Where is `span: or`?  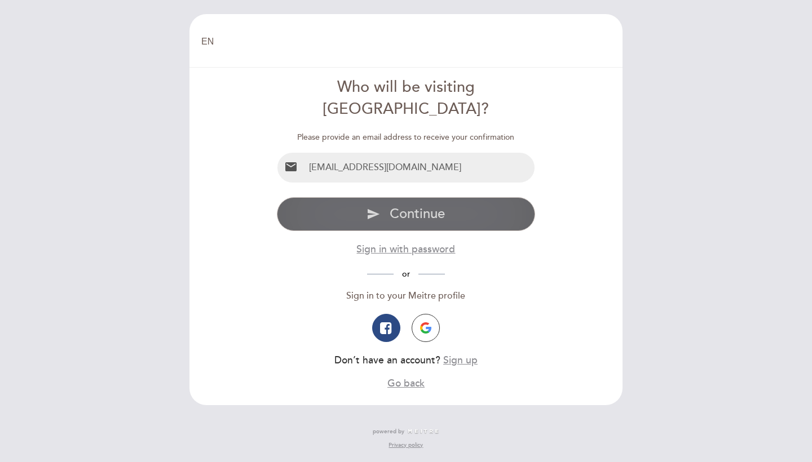
span: or is located at coordinates (406, 274).